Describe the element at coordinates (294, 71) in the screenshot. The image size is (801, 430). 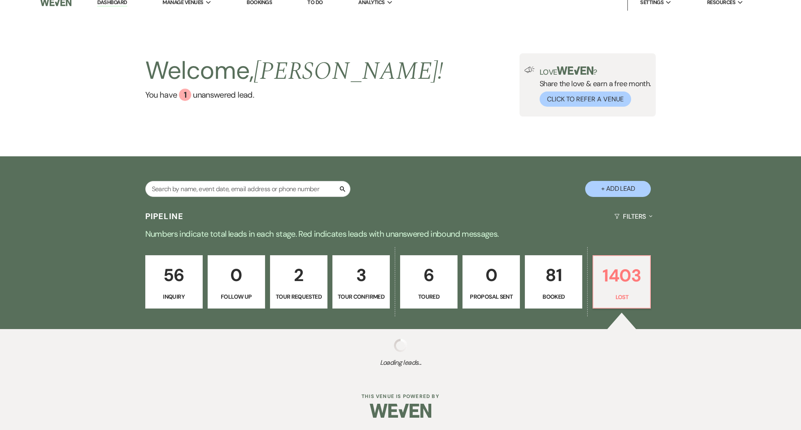
I see `h2: Welcome,` at that location.